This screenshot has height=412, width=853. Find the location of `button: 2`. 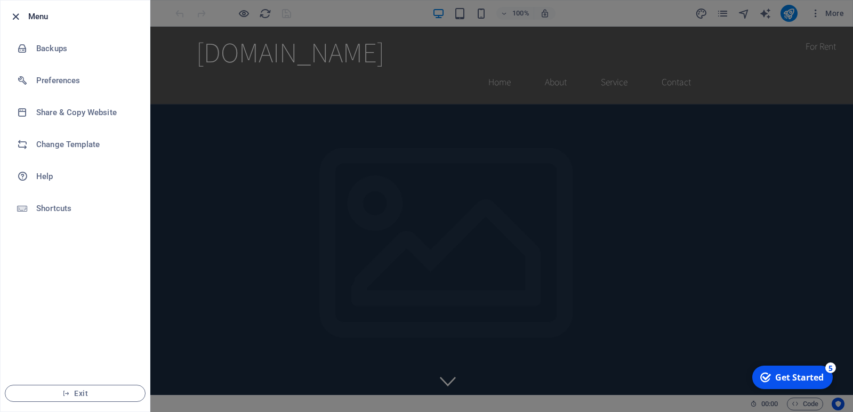

button: 2 is located at coordinates (31, 352).